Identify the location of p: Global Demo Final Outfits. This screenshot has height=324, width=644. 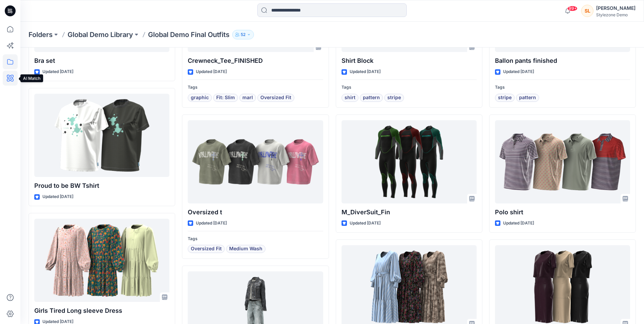
(189, 35).